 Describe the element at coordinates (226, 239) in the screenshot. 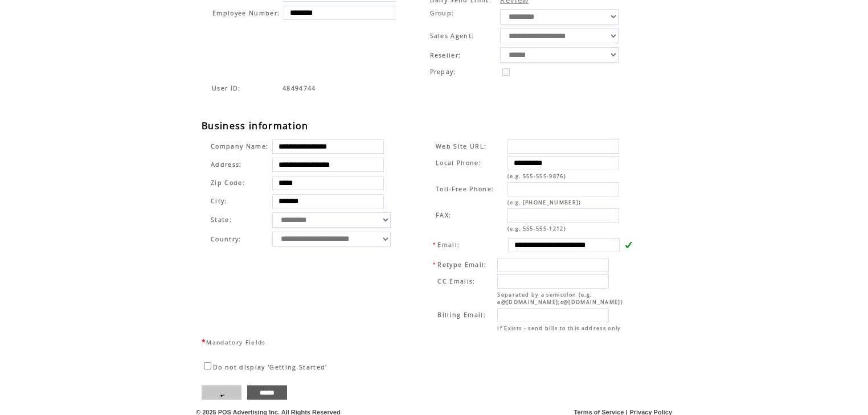

I see `span: Country:` at that location.